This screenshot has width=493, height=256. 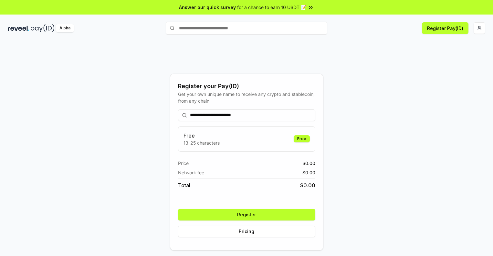 I want to click on span: Price, so click(x=183, y=163).